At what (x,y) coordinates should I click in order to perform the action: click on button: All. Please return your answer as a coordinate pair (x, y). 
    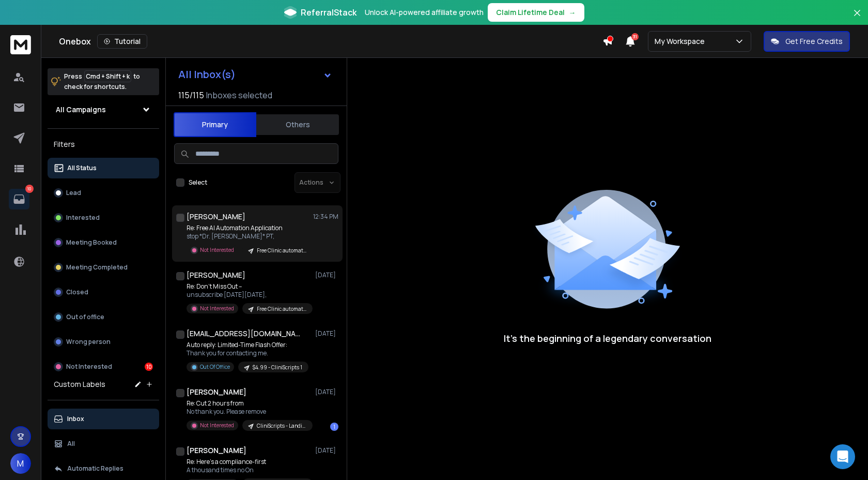
    Looking at the image, I should click on (103, 444).